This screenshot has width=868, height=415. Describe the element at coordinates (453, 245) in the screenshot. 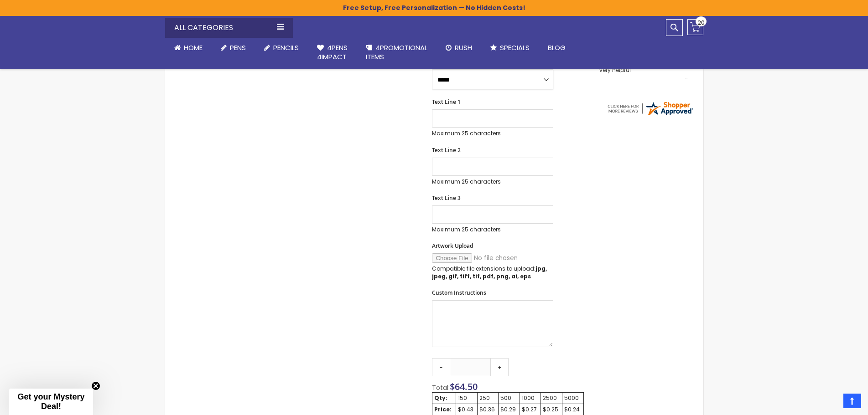

I see `span: Artwork Upload` at that location.